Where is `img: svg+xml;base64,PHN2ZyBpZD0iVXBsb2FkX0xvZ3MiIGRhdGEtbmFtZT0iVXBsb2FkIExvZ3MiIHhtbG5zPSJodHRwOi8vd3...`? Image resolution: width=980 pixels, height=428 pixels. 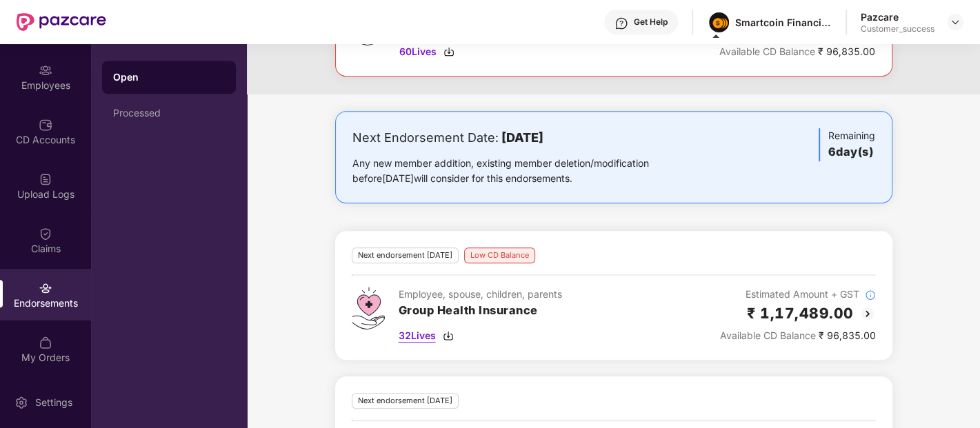 img: svg+xml;base64,PHN2ZyBpZD0iVXBsb2FkX0xvZ3MiIGRhdGEtbmFtZT0iVXBsb2FkIExvZ3MiIHhtbG5zPSJodHRwOi8vd3... is located at coordinates (46, 179).